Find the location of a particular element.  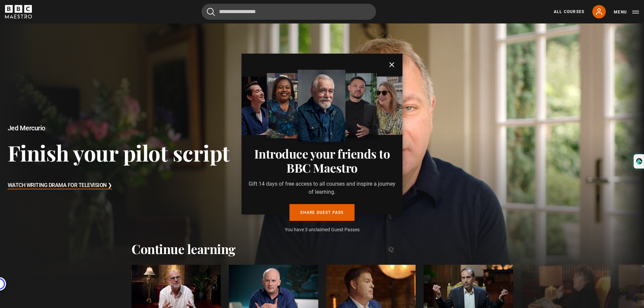

h3: Introduce your friends to BBC Maestro is located at coordinates (322, 160).